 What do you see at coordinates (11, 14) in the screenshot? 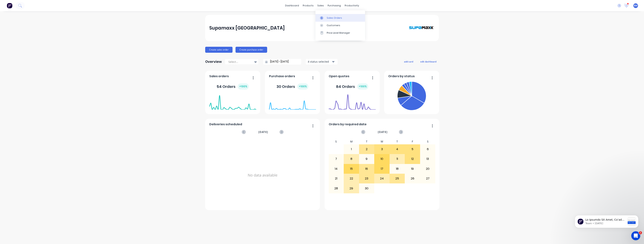
I see `img: Profile image for Team` at bounding box center [11, 14].